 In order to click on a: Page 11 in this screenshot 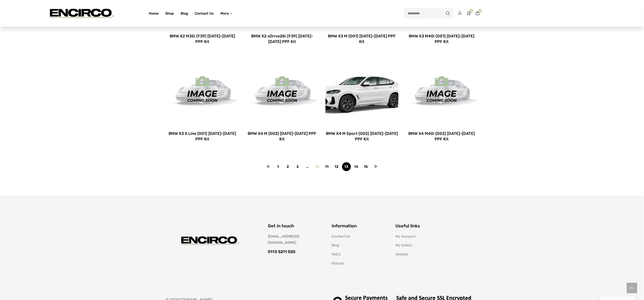, I will do `click(327, 167)`.